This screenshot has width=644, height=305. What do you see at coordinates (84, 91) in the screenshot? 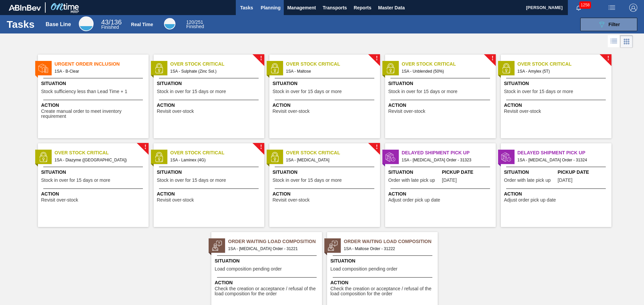
I see `span: Stock sufficiency less than Lead Time + 1` at bounding box center [84, 91].